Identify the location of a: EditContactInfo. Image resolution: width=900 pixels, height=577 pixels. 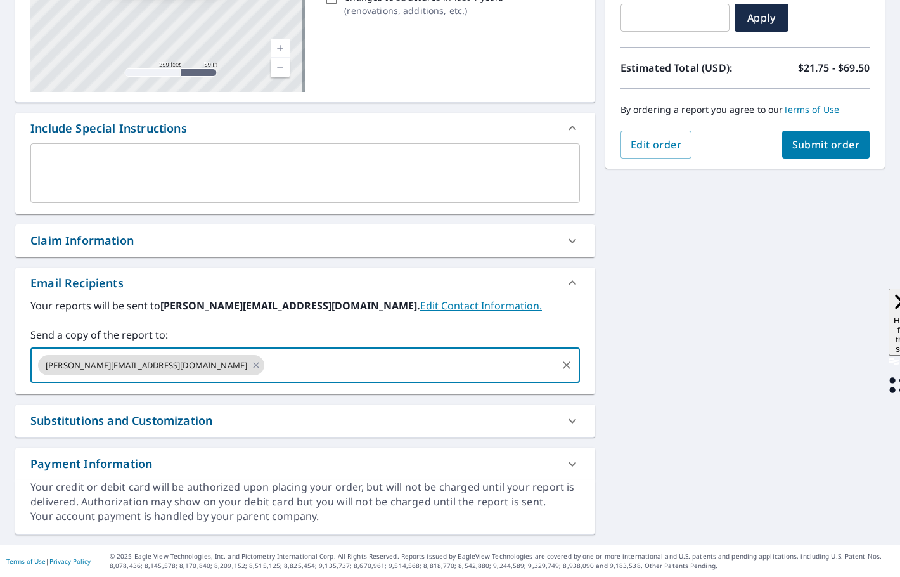
(481, 306).